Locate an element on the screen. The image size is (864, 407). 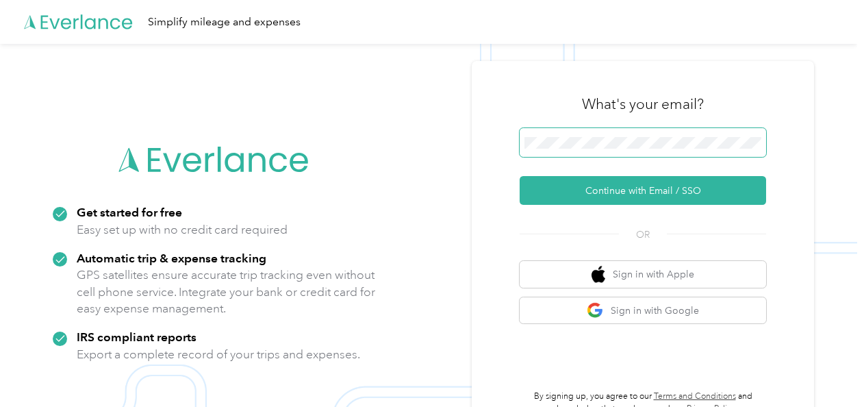
div: Simplify mileage and expenses is located at coordinates (224, 22).